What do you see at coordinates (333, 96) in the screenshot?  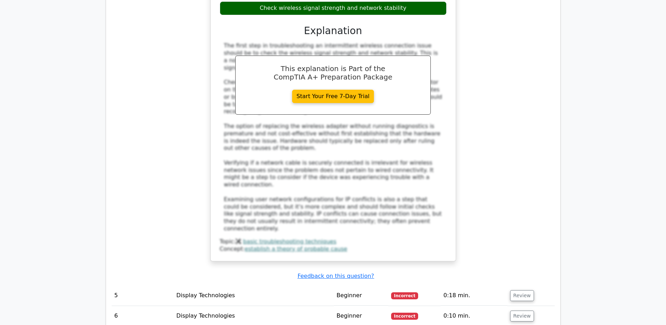 I see `a: Start Your Free 7-Day Trial` at bounding box center [333, 96].